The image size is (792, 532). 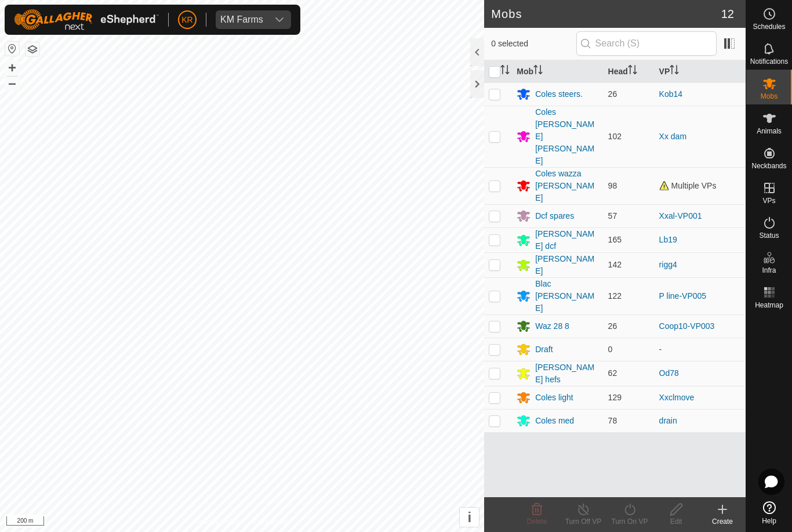 What do you see at coordinates (615, 136) in the screenshot?
I see `span: 102` at bounding box center [615, 136].